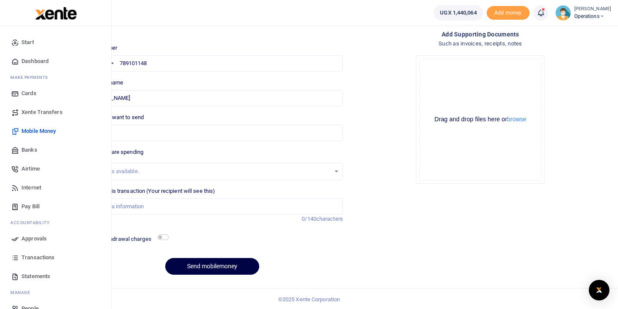 This screenshot has height=309, width=618. Describe the element at coordinates (38, 258) in the screenshot. I see `span: Transactions` at that location.